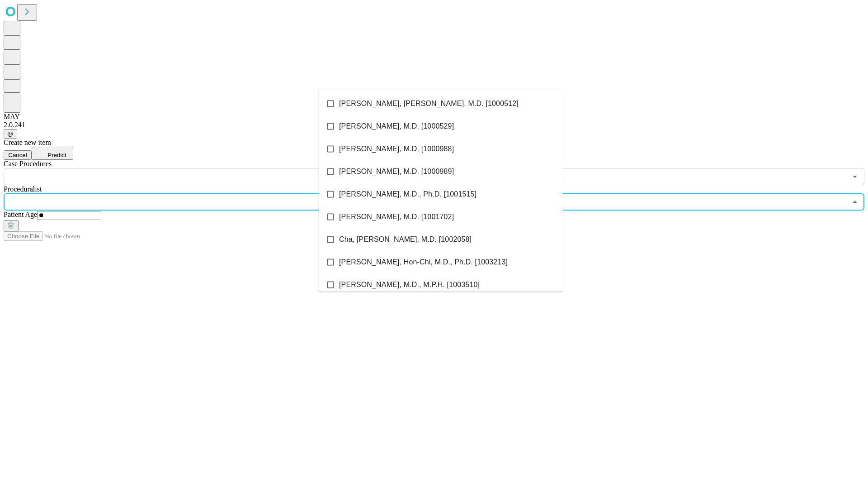 This screenshot has height=489, width=868. Describe the element at coordinates (18, 154) in the screenshot. I see `span: Cancel` at that location.